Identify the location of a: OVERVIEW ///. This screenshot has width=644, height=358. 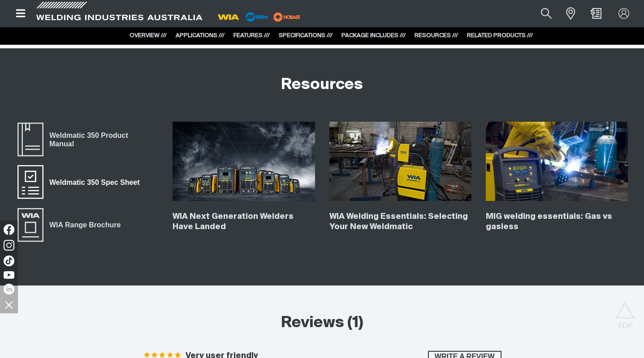
(148, 35).